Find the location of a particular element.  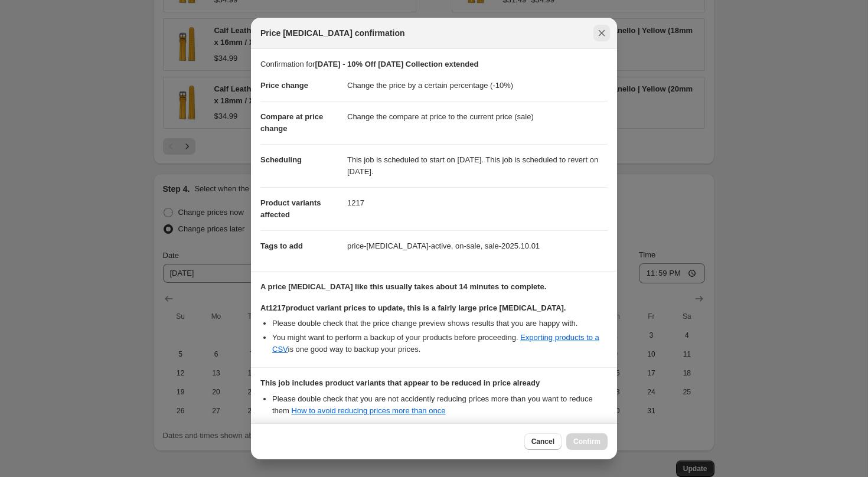

span: Tags to add is located at coordinates (281, 245).